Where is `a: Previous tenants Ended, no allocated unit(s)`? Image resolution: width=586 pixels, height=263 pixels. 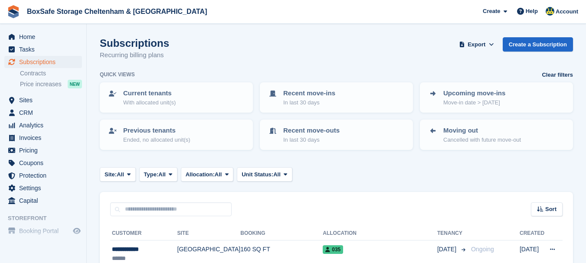 a: Previous tenants Ended, no allocated unit(s) is located at coordinates (176, 135).